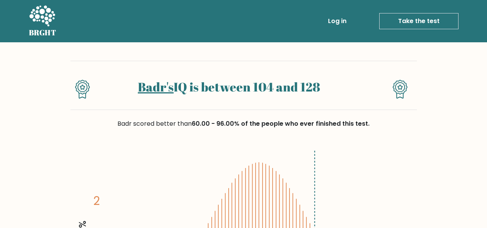  Describe the element at coordinates (155, 87) in the screenshot. I see `a: Badr's` at that location.